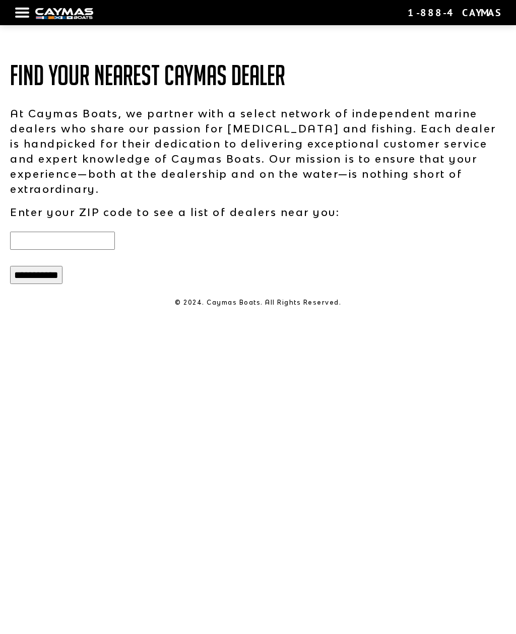 The image size is (516, 634). Describe the element at coordinates (258, 303) in the screenshot. I see `p: © 2024. Caymas Boats. All Rights Reserved.` at that location.